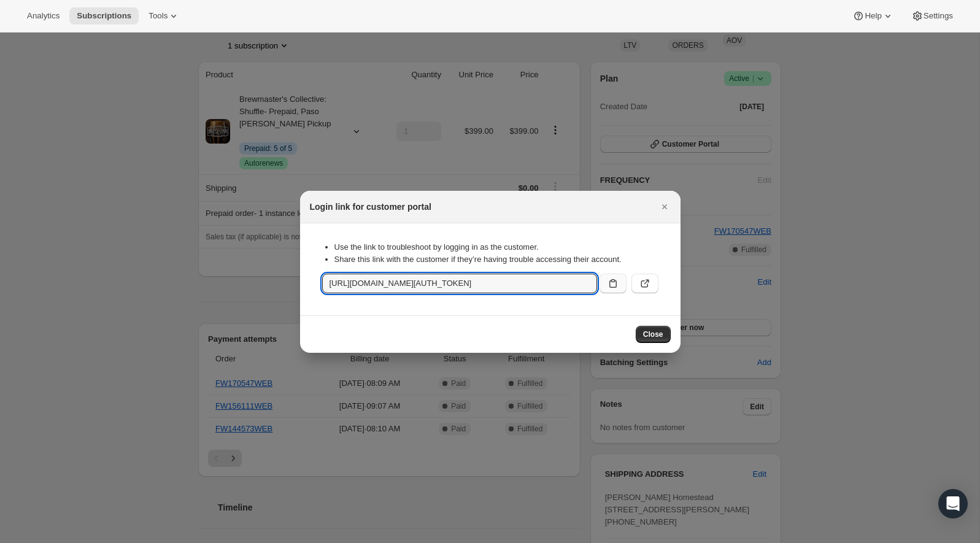 This screenshot has width=980, height=543. Describe the element at coordinates (873, 16) in the screenshot. I see `span: Help` at that location.